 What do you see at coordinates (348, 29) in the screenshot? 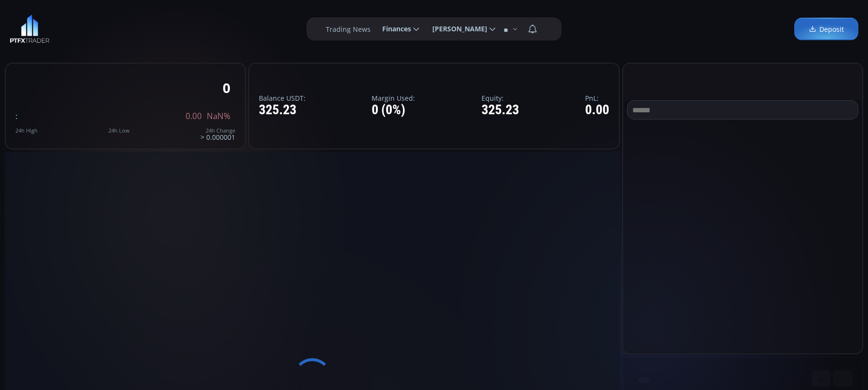
I see `label: Trading News` at bounding box center [348, 29].